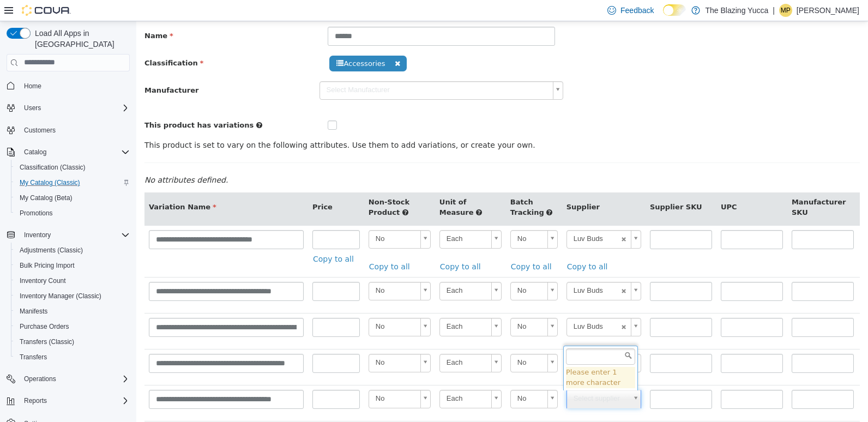  I want to click on button: Inventory Manager (Classic), so click(73, 296).